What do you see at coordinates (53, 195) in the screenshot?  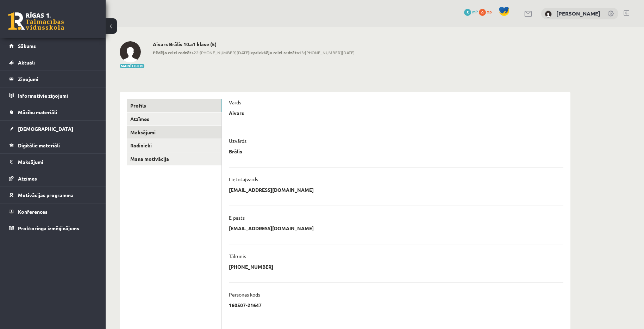 I see `a: Motivācijas programma` at bounding box center [53, 195].